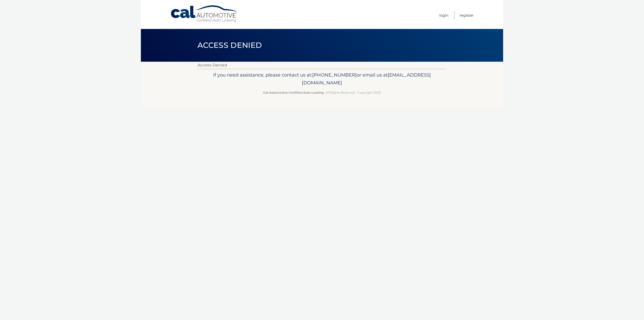  Describe the element at coordinates (294, 92) in the screenshot. I see `strong: Cal Automotive Certified Auto Leasing` at that location.